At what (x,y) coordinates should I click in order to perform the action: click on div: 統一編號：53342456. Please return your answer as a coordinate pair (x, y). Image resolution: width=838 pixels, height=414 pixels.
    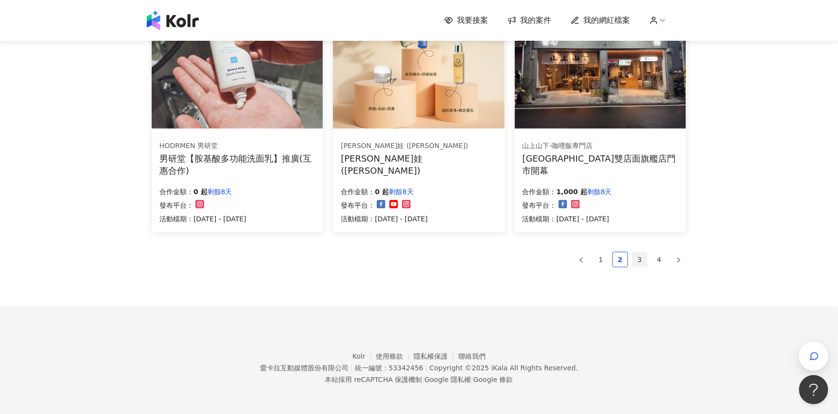
    Looking at the image, I should click on (389, 368).